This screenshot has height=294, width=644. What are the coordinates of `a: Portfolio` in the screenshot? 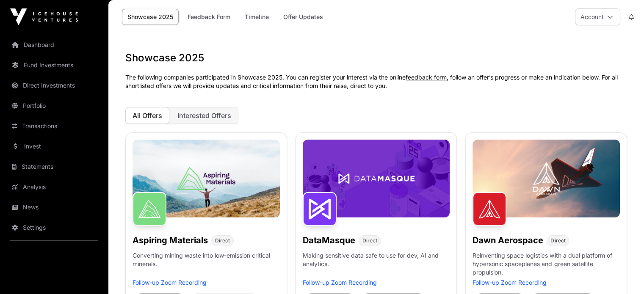 It's located at (55, 106).